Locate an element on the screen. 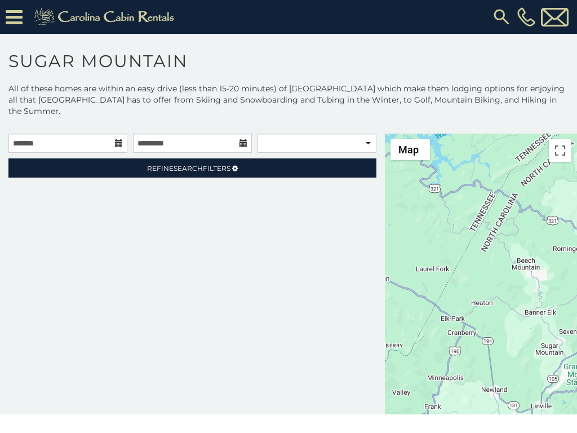 The width and height of the screenshot is (577, 433). span: Refine Filters is located at coordinates (189, 168).